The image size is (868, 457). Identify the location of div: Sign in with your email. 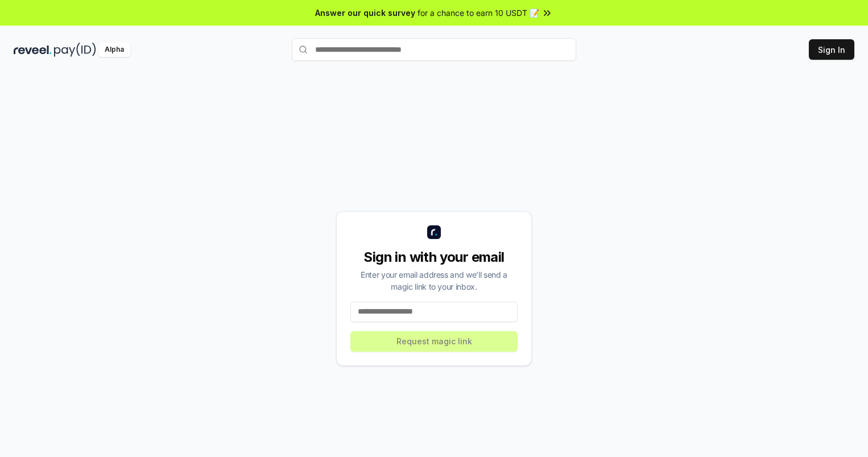
(434, 257).